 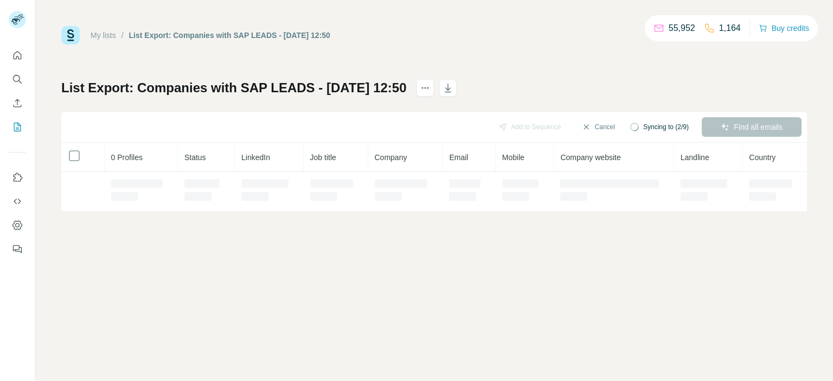 What do you see at coordinates (730, 28) in the screenshot?
I see `p: 1,164` at bounding box center [730, 28].